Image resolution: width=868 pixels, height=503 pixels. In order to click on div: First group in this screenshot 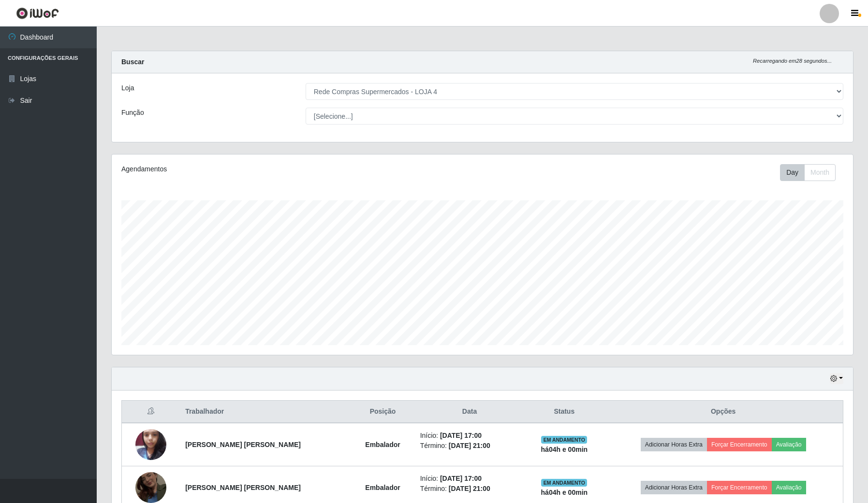, I will do `click(808, 172)`.